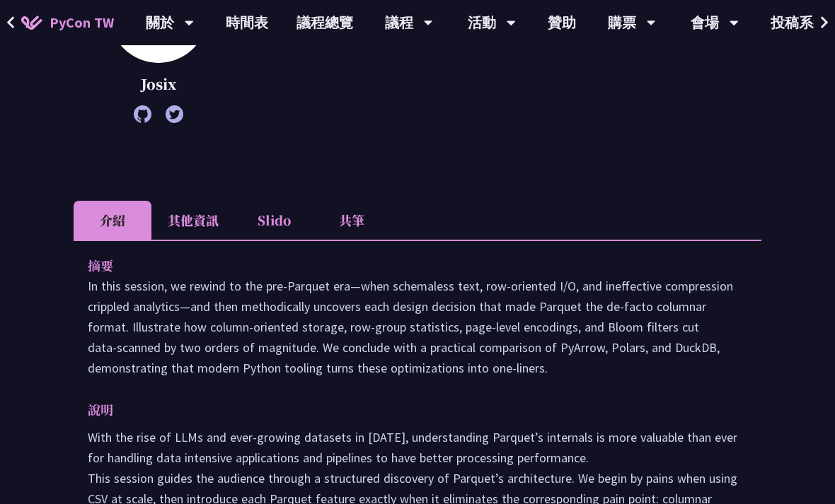 The image size is (835, 504). What do you see at coordinates (67, 23) in the screenshot?
I see `a: PyCon TW` at bounding box center [67, 23].